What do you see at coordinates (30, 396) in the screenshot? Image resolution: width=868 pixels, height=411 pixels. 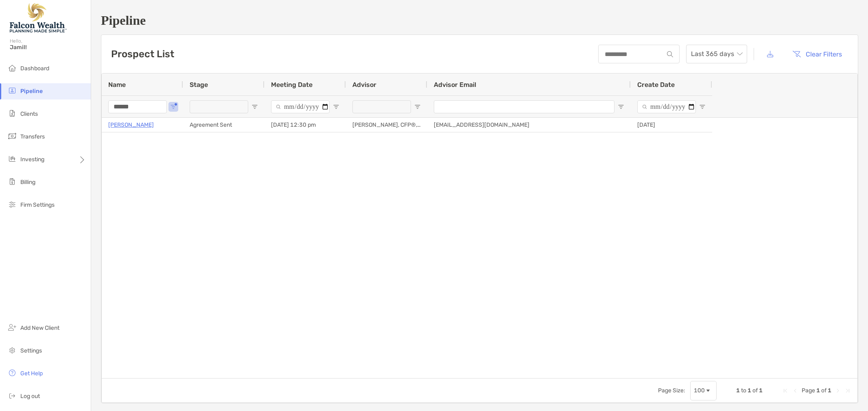 I see `span: Log out` at bounding box center [30, 396].